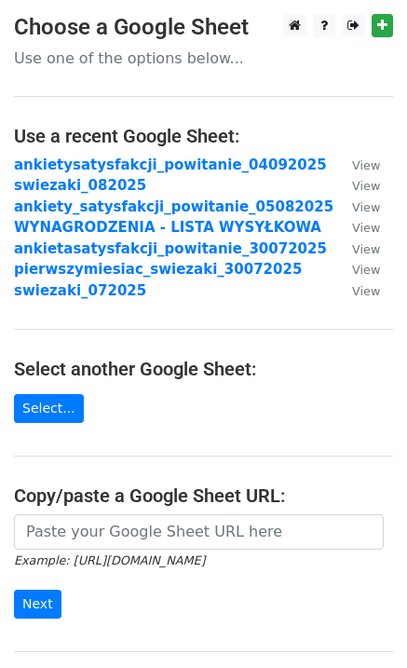  What do you see at coordinates (158, 269) in the screenshot?
I see `a: pierwszymiesiac_swiezaki_30072025` at bounding box center [158, 269].